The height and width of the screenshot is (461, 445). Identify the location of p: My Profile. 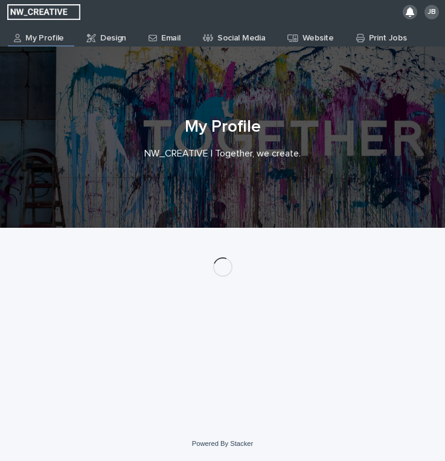
(45, 34).